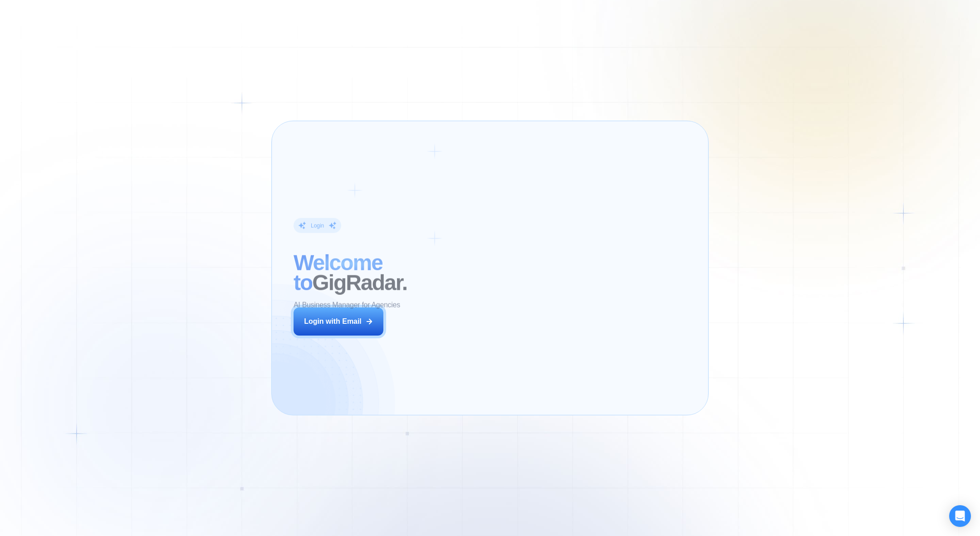 This screenshot has height=536, width=980. Describe the element at coordinates (578, 333) in the screenshot. I see `div: Digital Agency` at that location.